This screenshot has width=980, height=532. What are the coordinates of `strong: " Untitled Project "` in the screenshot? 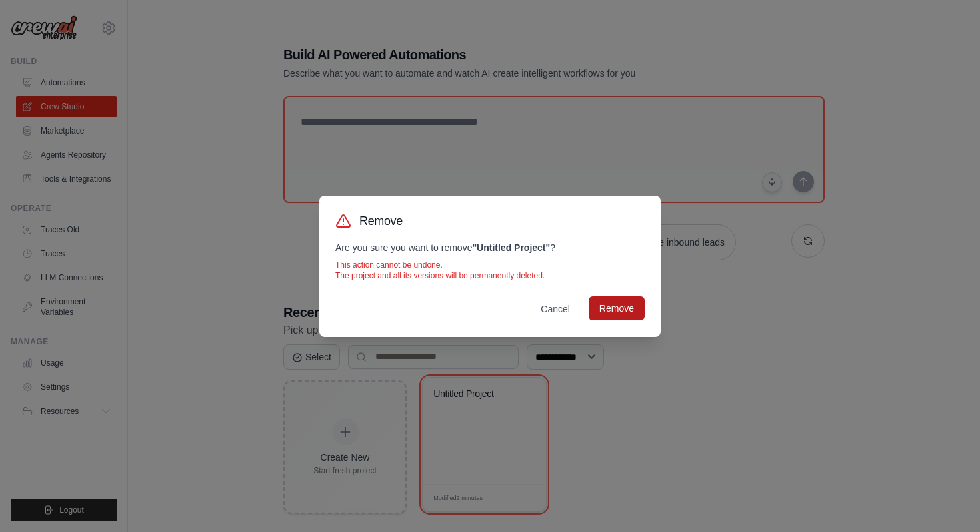 It's located at (511, 248).